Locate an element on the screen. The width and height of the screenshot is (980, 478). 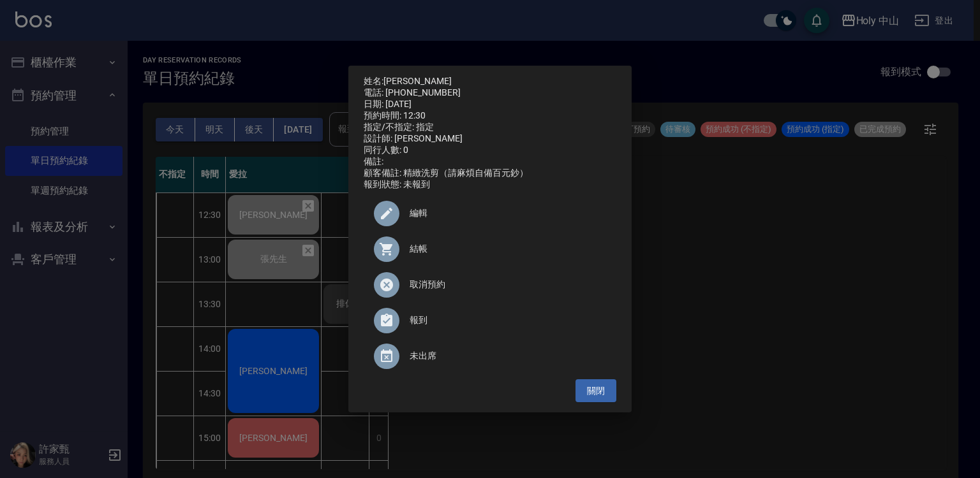
div: 編輯 is located at coordinates (490, 213).